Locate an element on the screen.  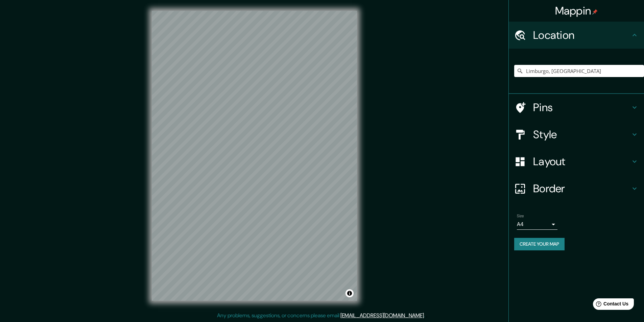
button: Toggle attribution is located at coordinates (349, 293).